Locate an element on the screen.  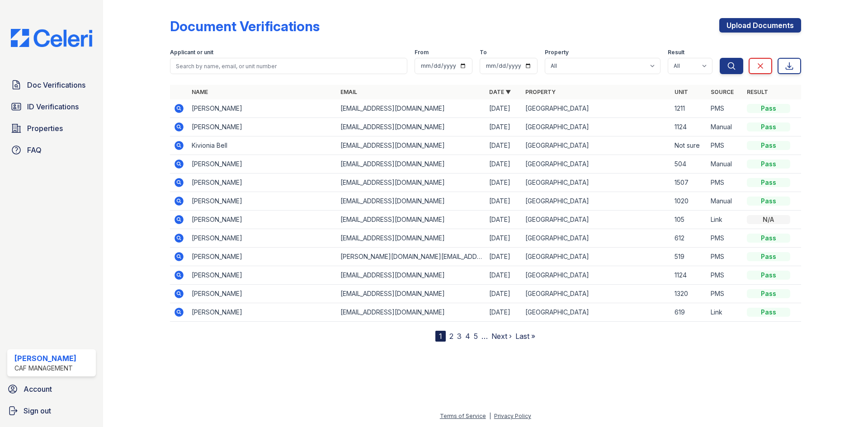
td: 105 is located at coordinates (689, 219).